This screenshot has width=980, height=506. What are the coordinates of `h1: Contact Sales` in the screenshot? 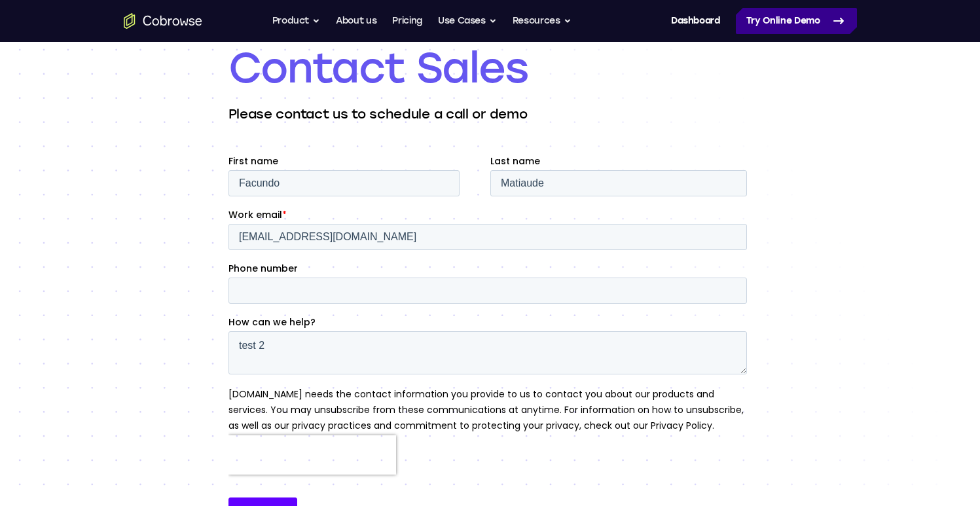 It's located at (490, 68).